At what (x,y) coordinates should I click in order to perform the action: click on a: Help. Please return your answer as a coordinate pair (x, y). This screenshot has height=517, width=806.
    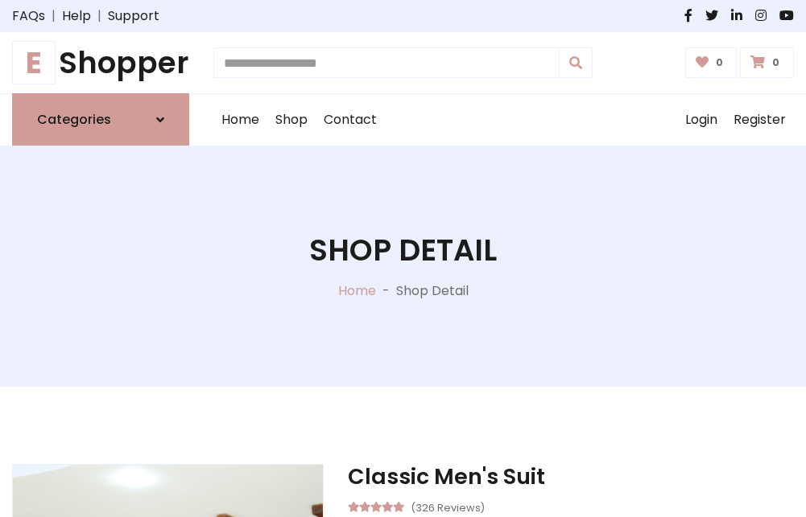
    Looking at the image, I should click on (76, 16).